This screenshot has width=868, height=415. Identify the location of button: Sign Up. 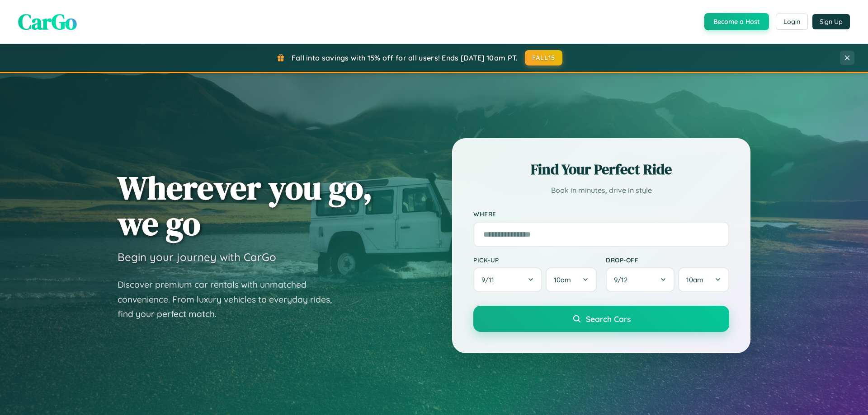
(830, 22).